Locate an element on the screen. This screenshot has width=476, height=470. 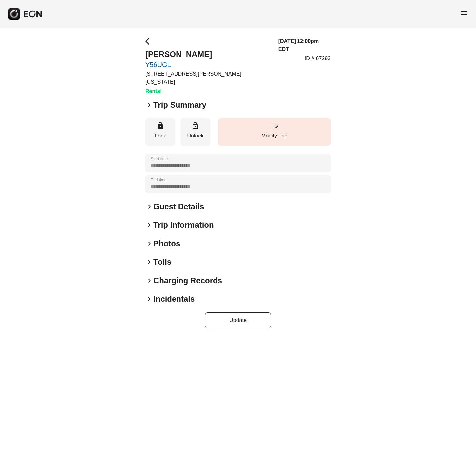
a: Y56UGL is located at coordinates (208, 65).